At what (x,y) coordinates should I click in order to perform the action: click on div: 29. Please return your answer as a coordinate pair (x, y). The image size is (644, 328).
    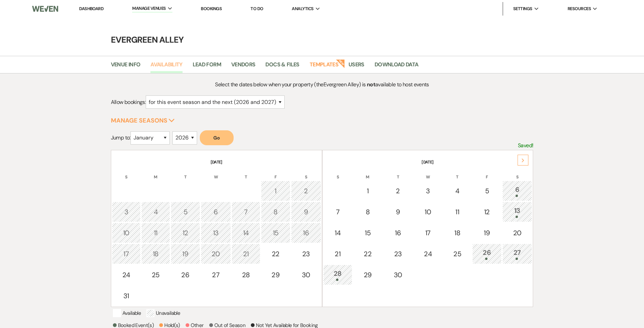
    Looking at the image, I should click on (276, 275).